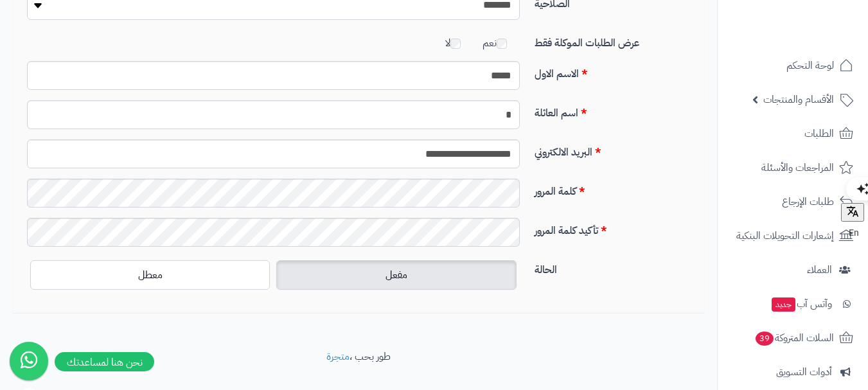 The height and width of the screenshot is (390, 868). I want to click on label: اسم العائلة, so click(616, 111).